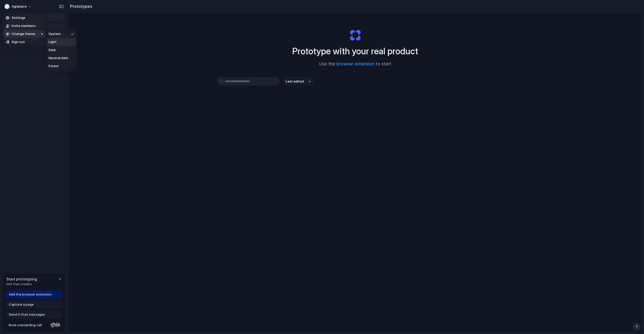 The image size is (644, 334). What do you see at coordinates (24, 26) in the screenshot?
I see `span: Invite members` at bounding box center [24, 26].